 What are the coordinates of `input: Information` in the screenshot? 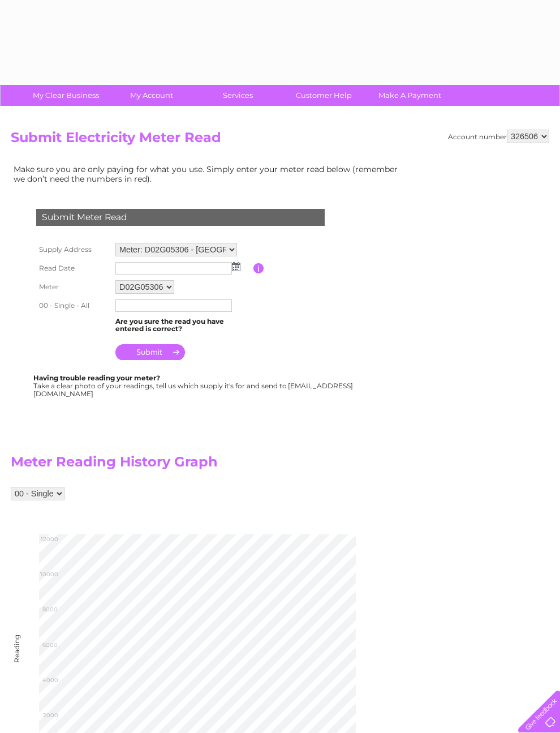 It's located at (258, 268).